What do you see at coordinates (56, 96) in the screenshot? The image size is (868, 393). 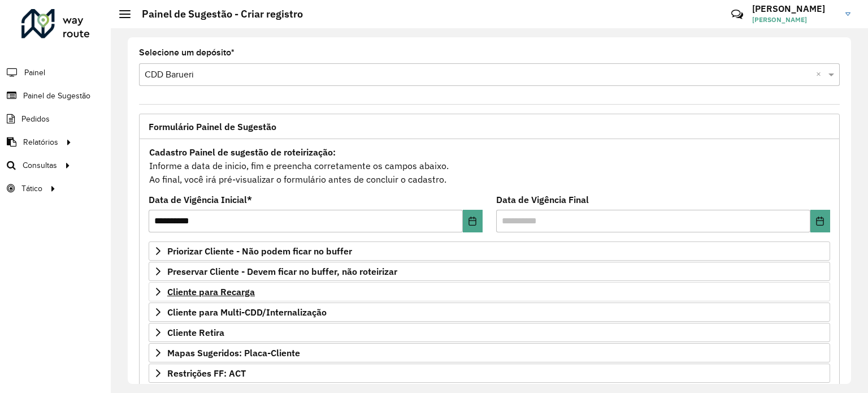 I see `span: Painel de Sugestão` at bounding box center [56, 96].